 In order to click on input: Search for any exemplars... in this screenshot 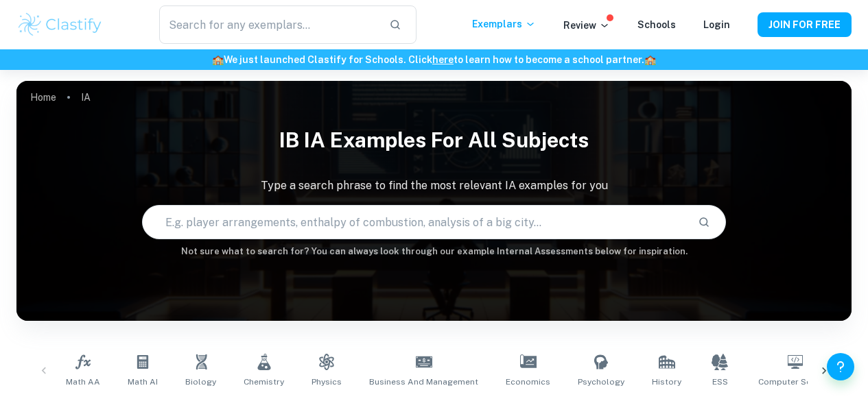, I will do `click(269, 24)`.